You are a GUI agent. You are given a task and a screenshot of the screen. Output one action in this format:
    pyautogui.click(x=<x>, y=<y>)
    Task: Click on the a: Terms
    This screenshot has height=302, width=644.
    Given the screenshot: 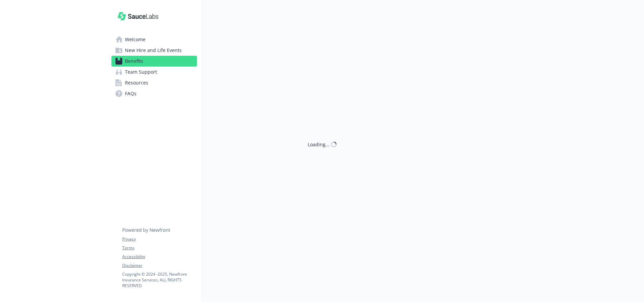 What is the action you would take?
    pyautogui.click(x=159, y=248)
    